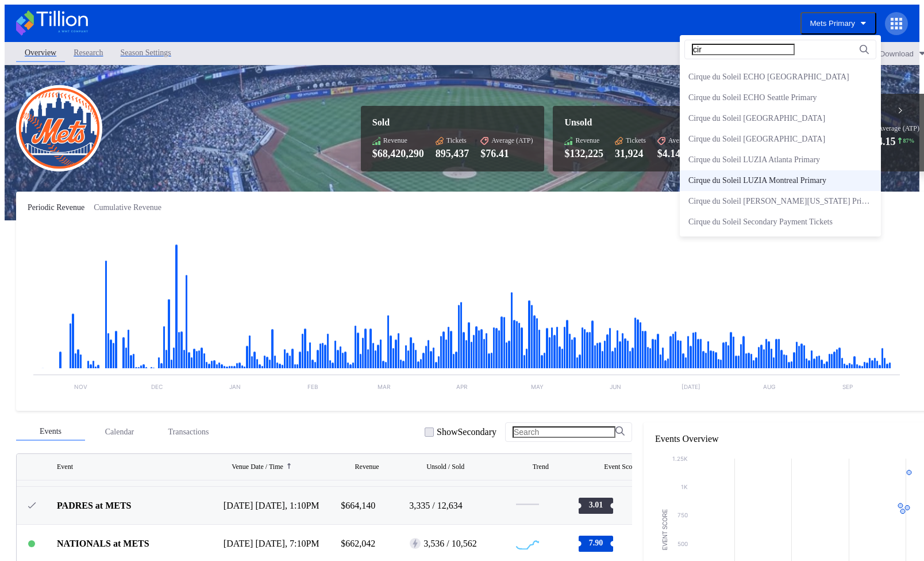 The height and width of the screenshot is (561, 924). What do you see at coordinates (754, 160) in the screenshot?
I see `div: Cirque du Soleil LUZIA Atlanta Primary` at bounding box center [754, 160].